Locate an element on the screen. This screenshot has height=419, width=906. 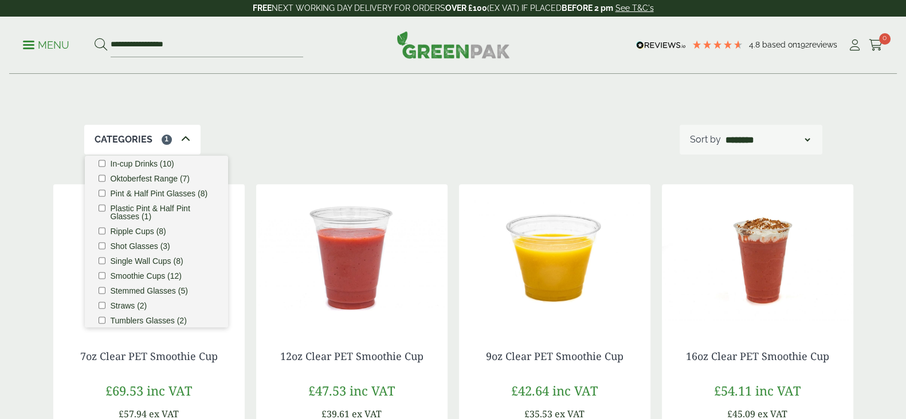
a: 12oz PET Smoothie Cup with Raspberry Smoothie no lid is located at coordinates (352, 256).